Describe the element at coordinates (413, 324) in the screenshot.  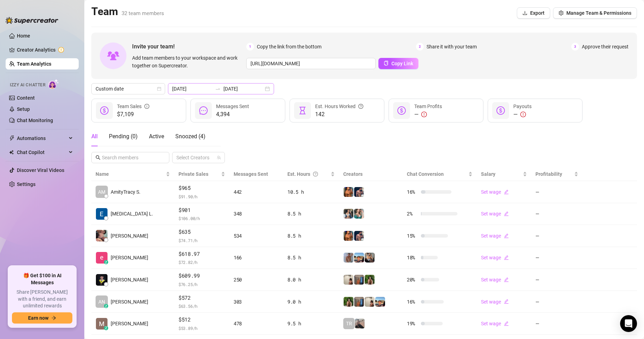
I see `span: 19 %` at that location.